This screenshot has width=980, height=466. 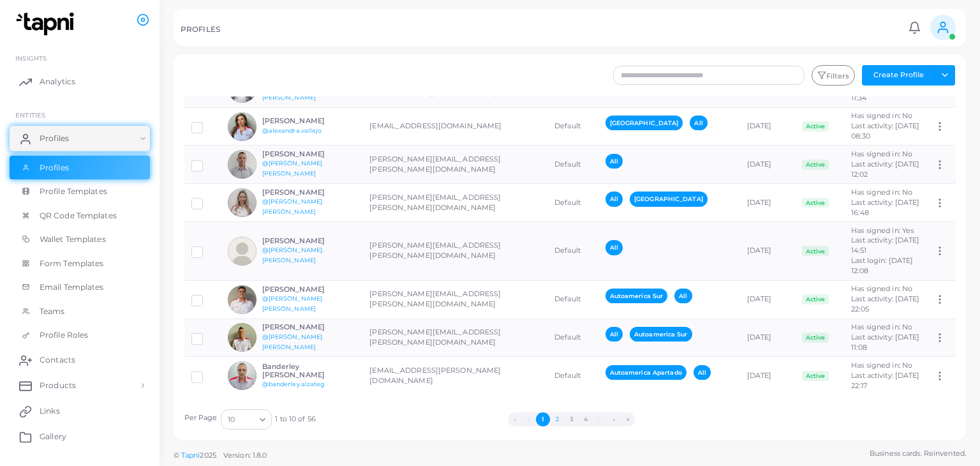 What do you see at coordinates (557, 419) in the screenshot?
I see `button: Go to page 2` at bounding box center [557, 419].